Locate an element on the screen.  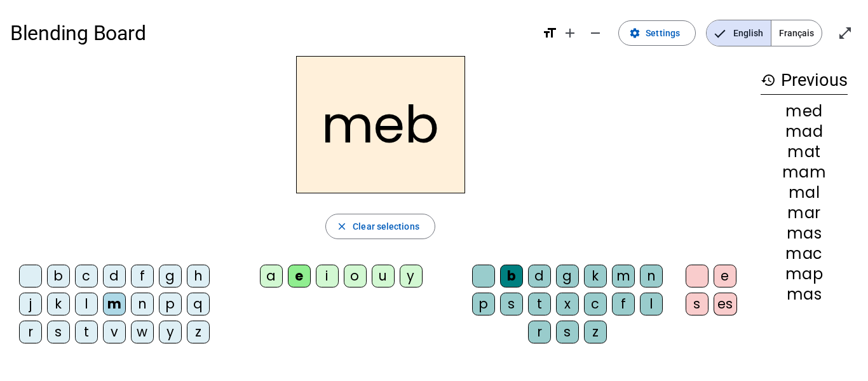
div: q is located at coordinates (198, 304).